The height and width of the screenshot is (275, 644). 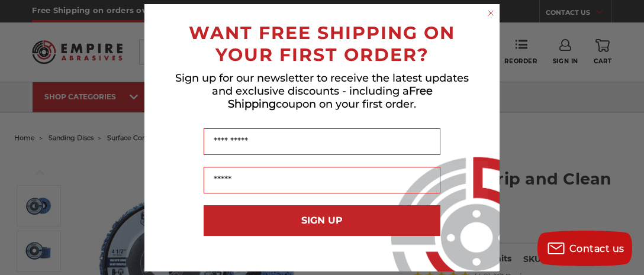 I want to click on button: SIGN UP, so click(x=322, y=220).